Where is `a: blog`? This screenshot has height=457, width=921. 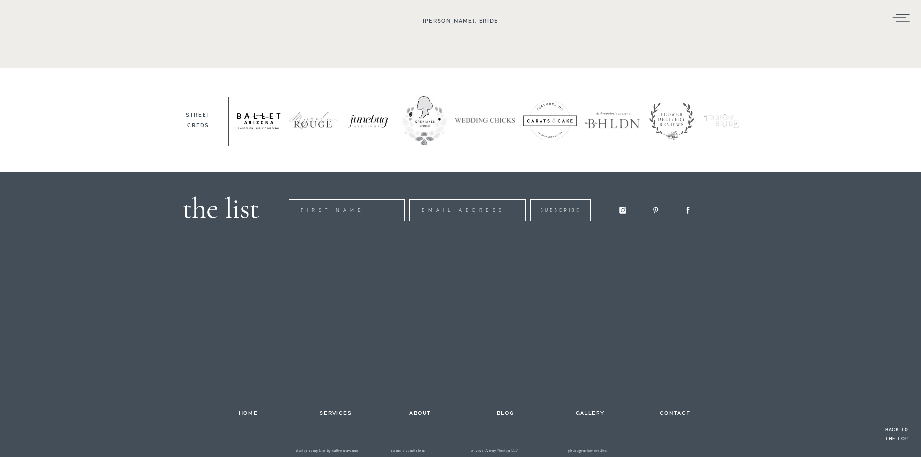
a: blog is located at coordinates (506, 412).